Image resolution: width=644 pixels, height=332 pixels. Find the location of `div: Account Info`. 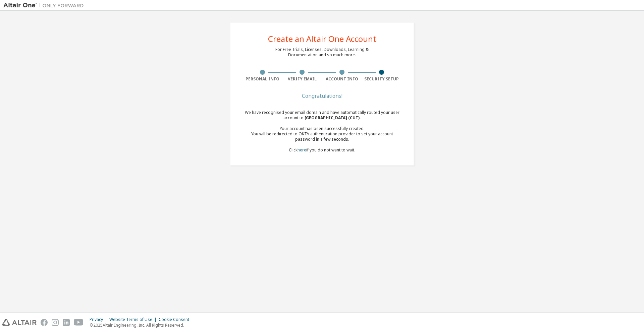

div: Account Info is located at coordinates (342, 79).